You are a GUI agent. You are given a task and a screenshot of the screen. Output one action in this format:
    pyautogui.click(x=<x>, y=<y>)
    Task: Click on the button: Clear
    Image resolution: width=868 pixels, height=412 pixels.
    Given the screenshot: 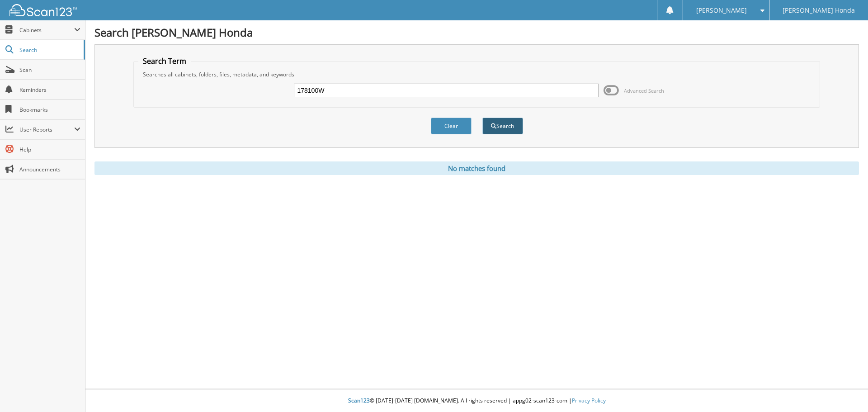 What is the action you would take?
    pyautogui.click(x=451, y=125)
    